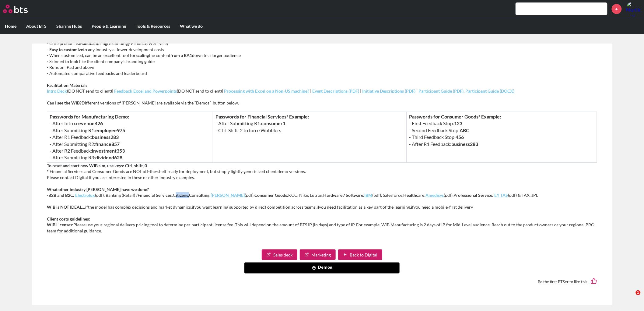 The width and height of the screenshot is (644, 311). I want to click on p: the model has complex decisions and market dynamics, you want learning supported by direct compet..., so click(322, 207).